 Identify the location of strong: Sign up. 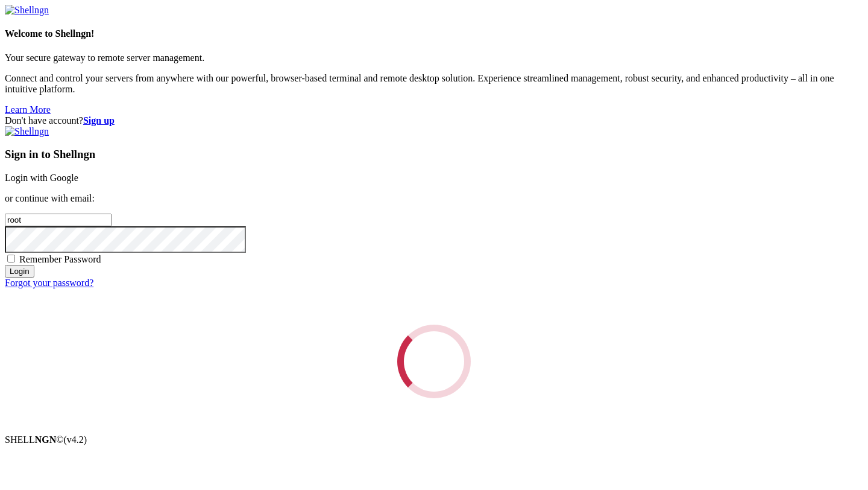
(99, 120).